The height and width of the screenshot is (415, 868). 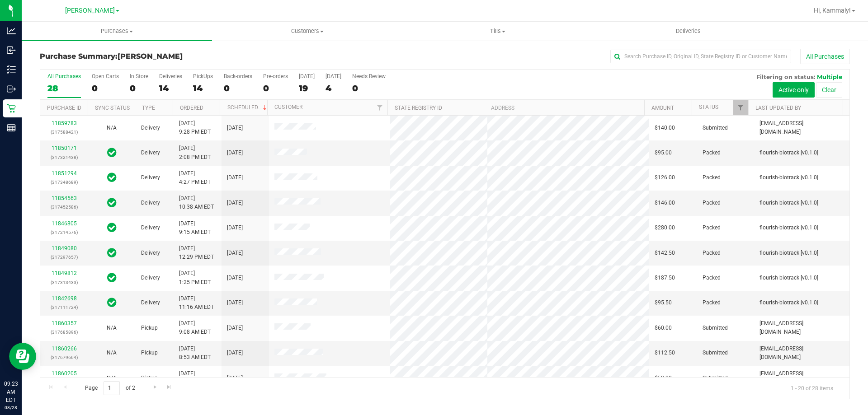 I want to click on p: (317679664), so click(x=64, y=357).